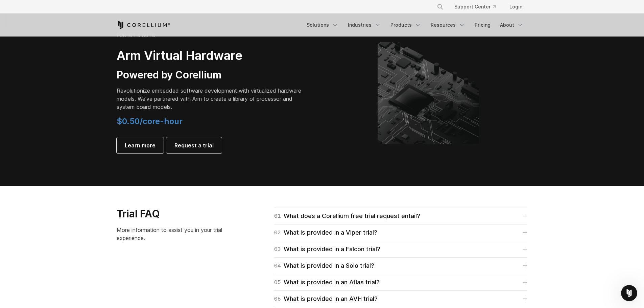 This screenshot has height=308, width=644. Describe the element at coordinates (400, 299) in the screenshot. I see `a: 06What is provided in an AVH trial?` at that location.